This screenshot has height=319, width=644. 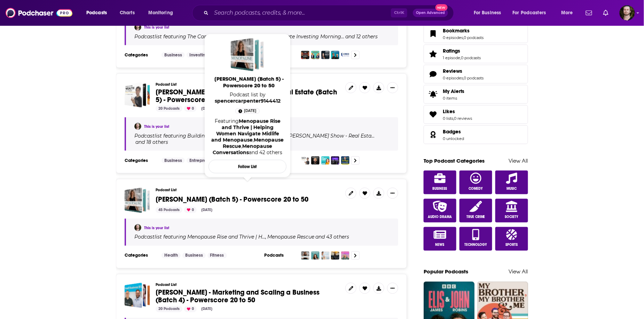 I want to click on span: Badges, so click(x=476, y=135).